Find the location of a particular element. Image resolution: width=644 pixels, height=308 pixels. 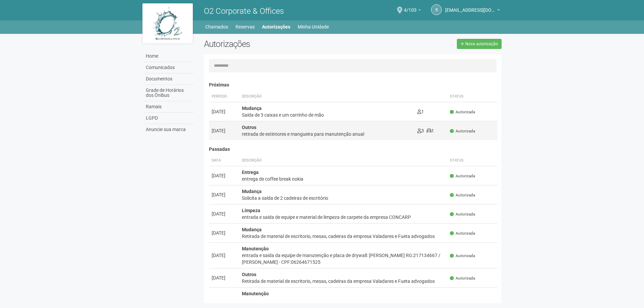

a: Ramais is located at coordinates (169, 107).